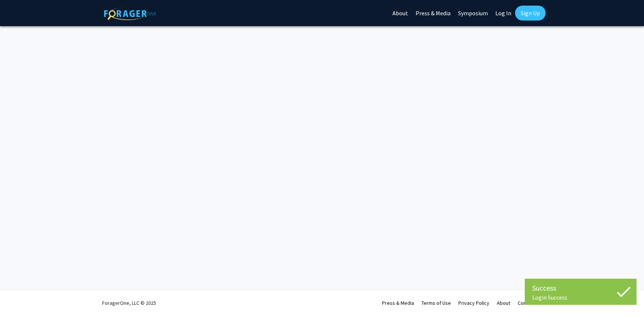  What do you see at coordinates (529, 303) in the screenshot?
I see `a: Contact Us` at bounding box center [529, 303].